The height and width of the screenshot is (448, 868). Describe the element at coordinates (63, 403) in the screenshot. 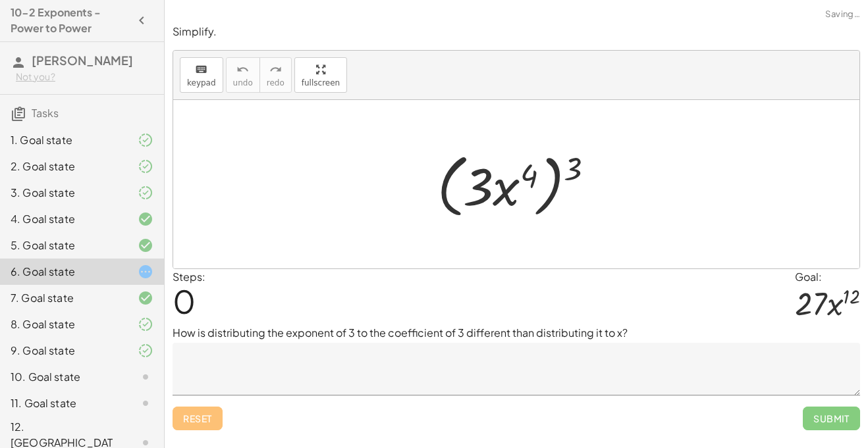

I see `div: 11. Goal state` at that location.